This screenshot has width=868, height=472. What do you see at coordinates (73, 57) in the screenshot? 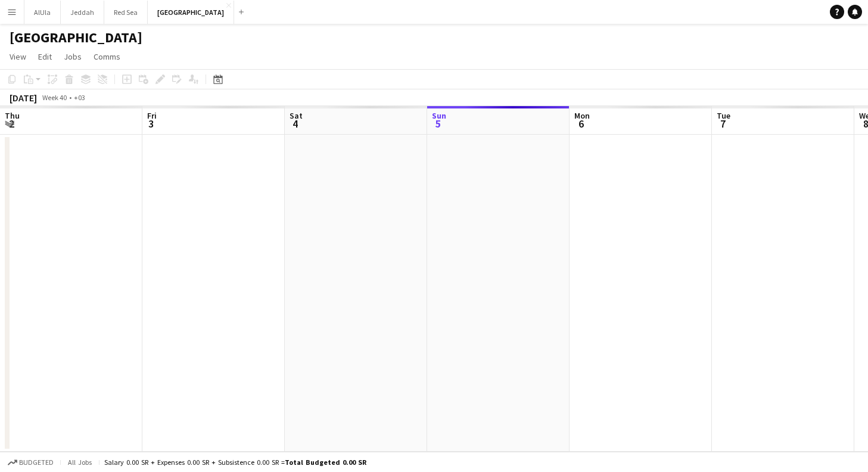
I see `span: Jobs` at bounding box center [73, 57].